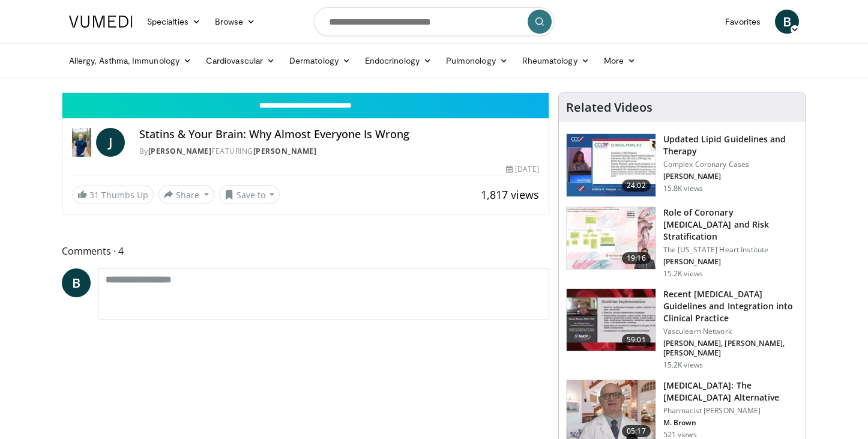  What do you see at coordinates (731, 164) in the screenshot?
I see `p: Complex Coronary Cases` at bounding box center [731, 164].